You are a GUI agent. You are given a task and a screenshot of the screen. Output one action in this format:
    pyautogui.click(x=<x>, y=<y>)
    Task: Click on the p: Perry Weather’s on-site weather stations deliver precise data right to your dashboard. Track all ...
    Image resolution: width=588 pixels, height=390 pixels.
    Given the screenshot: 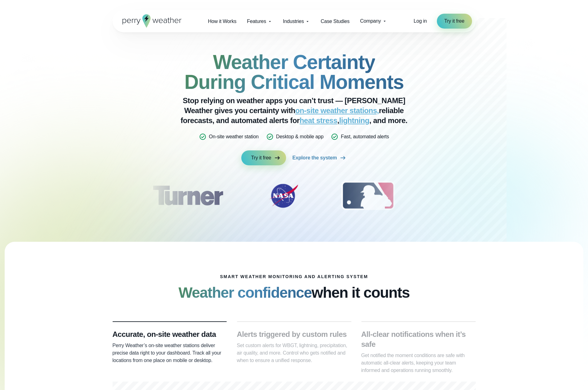 What is the action you would take?
    pyautogui.click(x=170, y=353)
    